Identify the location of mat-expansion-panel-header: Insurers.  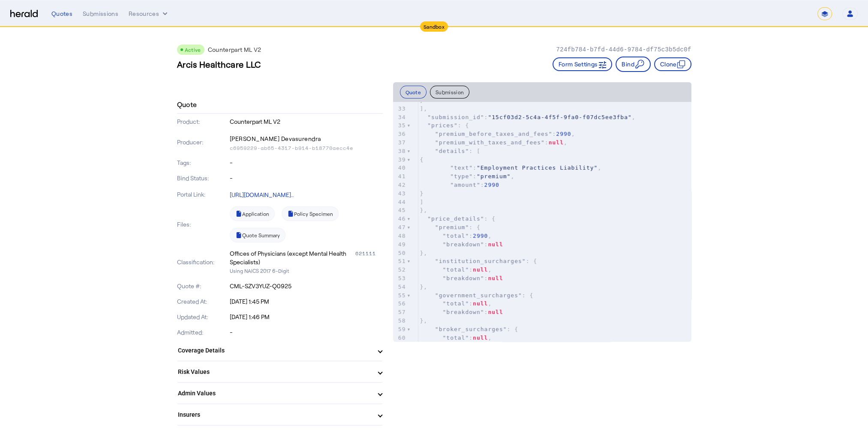
(280, 415).